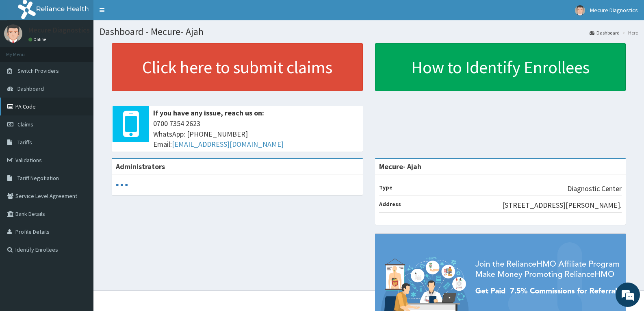 The image size is (644, 311). Describe the element at coordinates (400, 166) in the screenshot. I see `strong: Mecure- Ajah` at that location.